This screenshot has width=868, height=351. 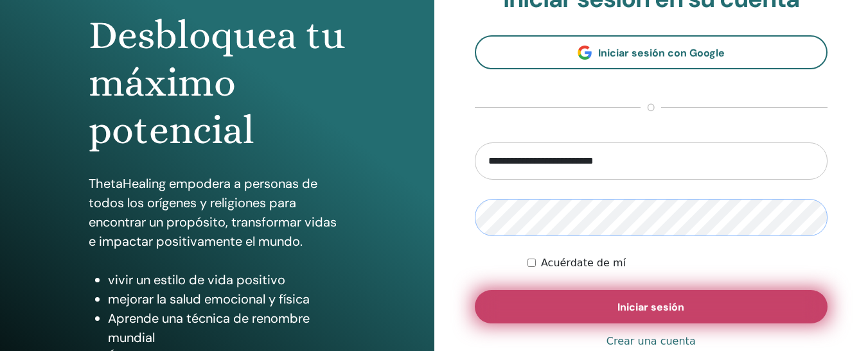 What do you see at coordinates (651, 341) in the screenshot?
I see `a: Crear una cuenta` at bounding box center [651, 341].